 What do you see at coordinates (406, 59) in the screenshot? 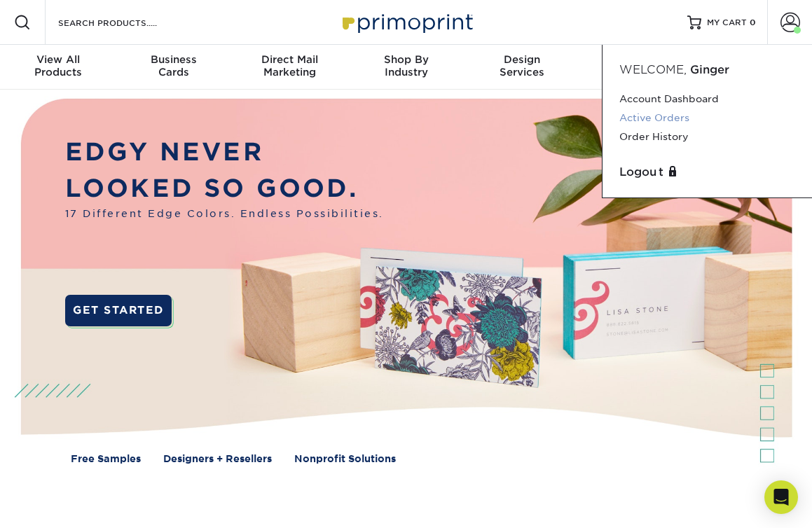
I see `span: Shop By` at bounding box center [406, 59].